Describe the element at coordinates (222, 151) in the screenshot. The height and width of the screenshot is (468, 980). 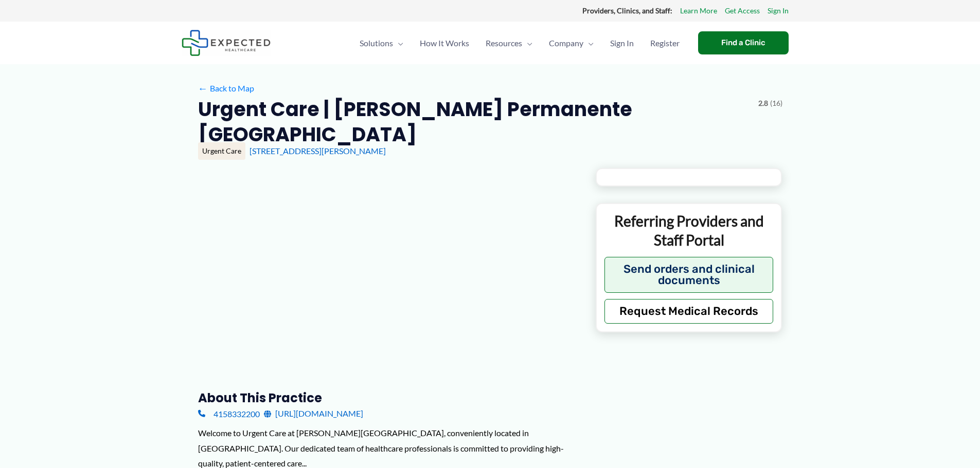
I see `div: Urgent Care` at that location.